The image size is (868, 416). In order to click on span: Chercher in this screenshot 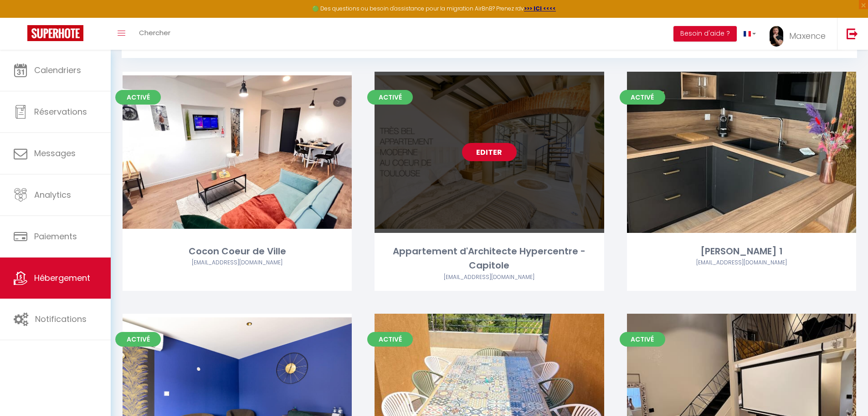, I will do `click(155, 33)`.